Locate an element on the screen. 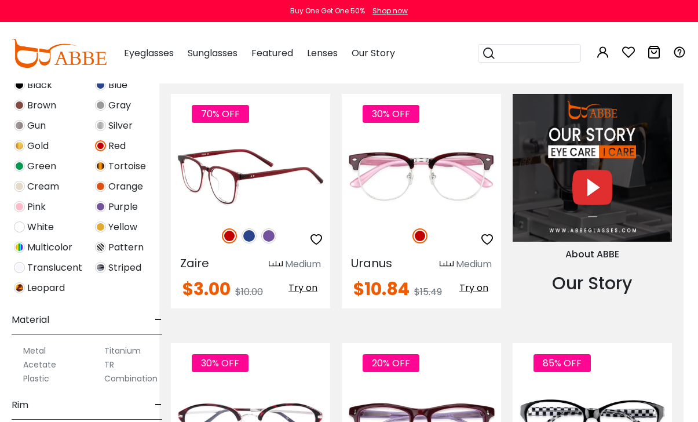  span: $3.00 is located at coordinates (206, 289).